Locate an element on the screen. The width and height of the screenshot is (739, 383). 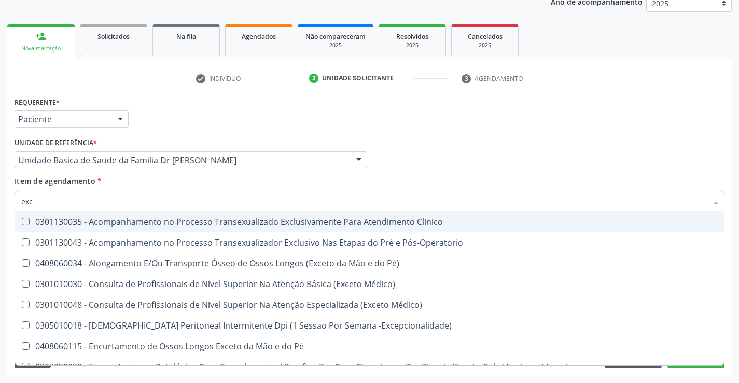
div: 0203020030 - Exame Anatomo-Patológico Para Congelamento / Parafina Por Peça Cirurgica ou Por Biop... is located at coordinates (369, 367).